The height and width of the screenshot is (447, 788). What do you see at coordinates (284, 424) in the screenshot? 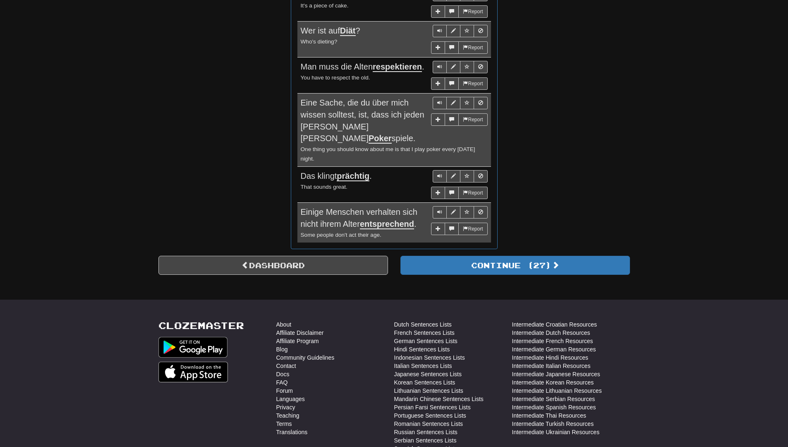
I see `a: Terms` at bounding box center [284, 424].